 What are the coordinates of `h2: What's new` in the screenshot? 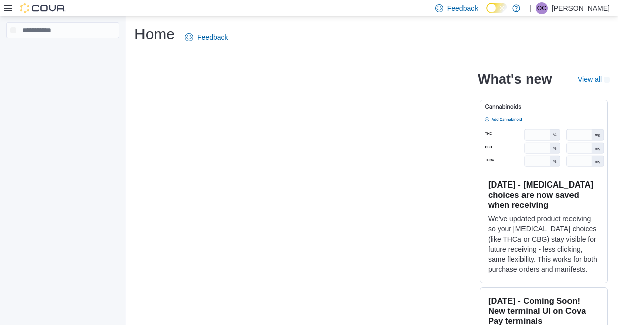 It's located at (514, 79).